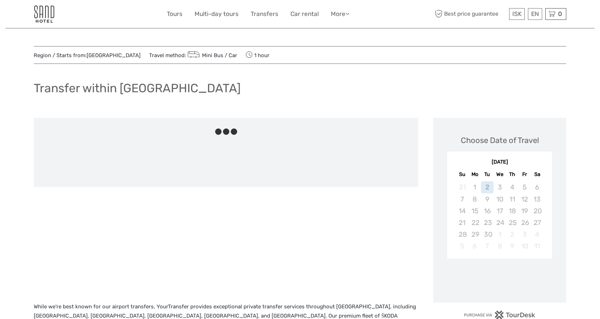  I want to click on a: Transfers, so click(264, 14).